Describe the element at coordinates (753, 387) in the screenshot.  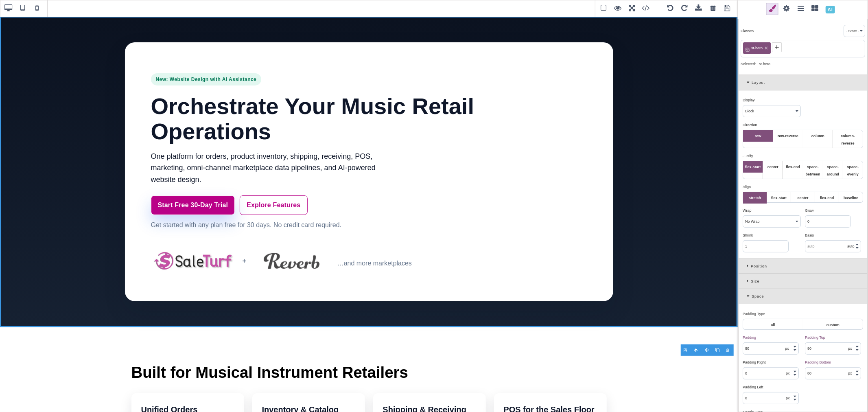
I see `span: Padding Left` at that location.